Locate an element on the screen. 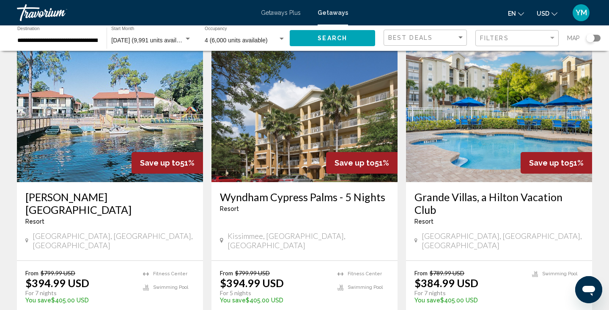 The image size is (609, 310). span: YM is located at coordinates (581, 13).